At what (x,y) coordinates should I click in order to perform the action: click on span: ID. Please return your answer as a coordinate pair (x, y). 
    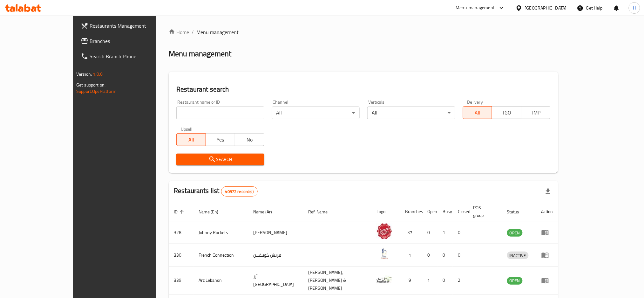
    Looking at the image, I should click on (180, 212).